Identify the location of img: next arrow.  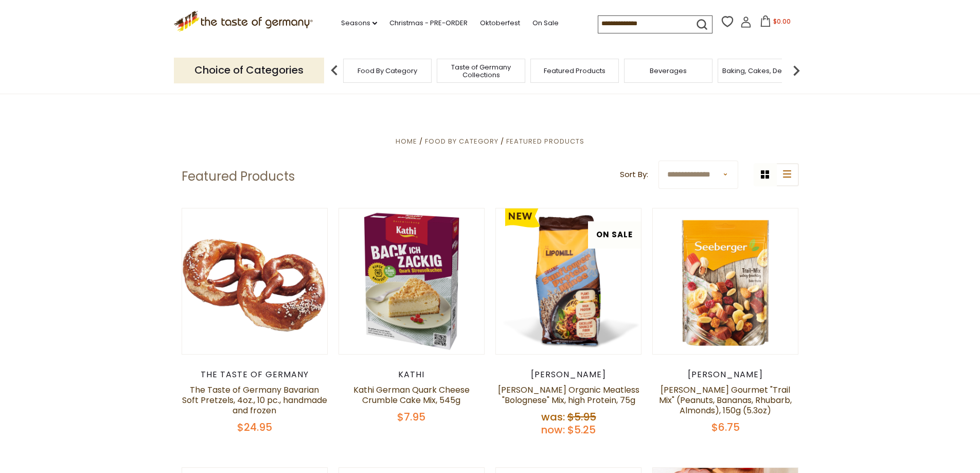
(796, 71).